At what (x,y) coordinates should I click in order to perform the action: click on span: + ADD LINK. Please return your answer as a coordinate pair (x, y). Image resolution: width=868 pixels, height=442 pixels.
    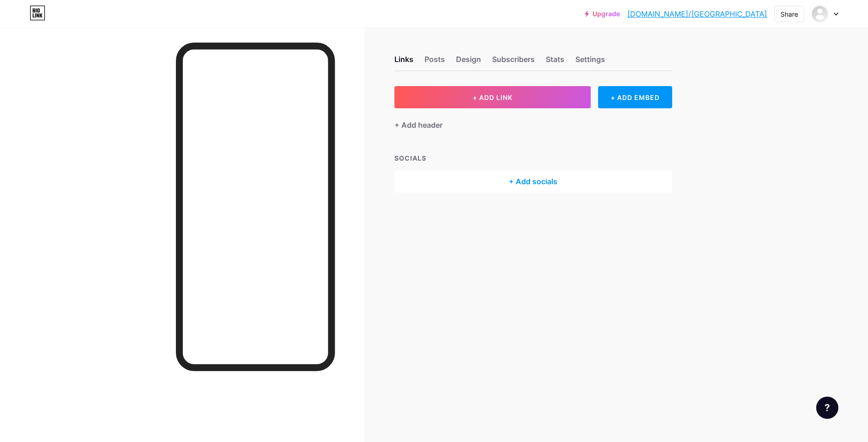
    Looking at the image, I should click on (492, 97).